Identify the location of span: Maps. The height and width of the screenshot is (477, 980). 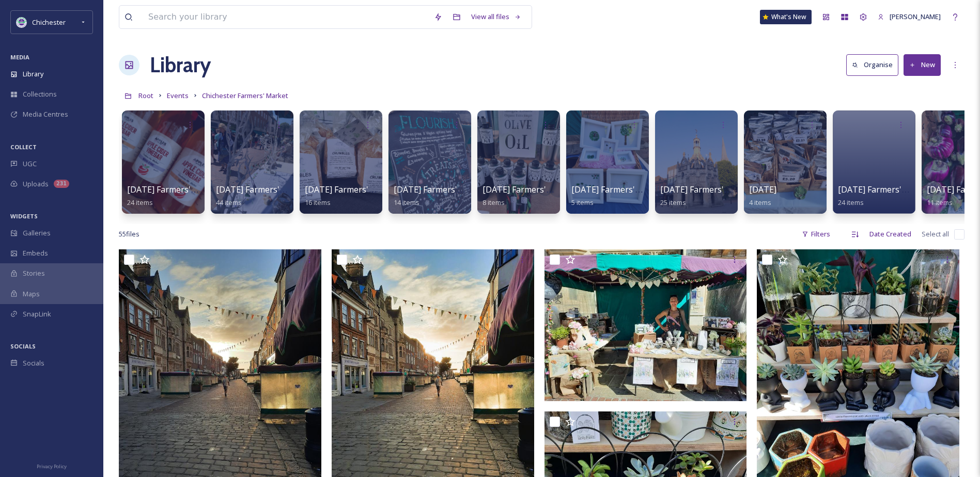
(31, 294).